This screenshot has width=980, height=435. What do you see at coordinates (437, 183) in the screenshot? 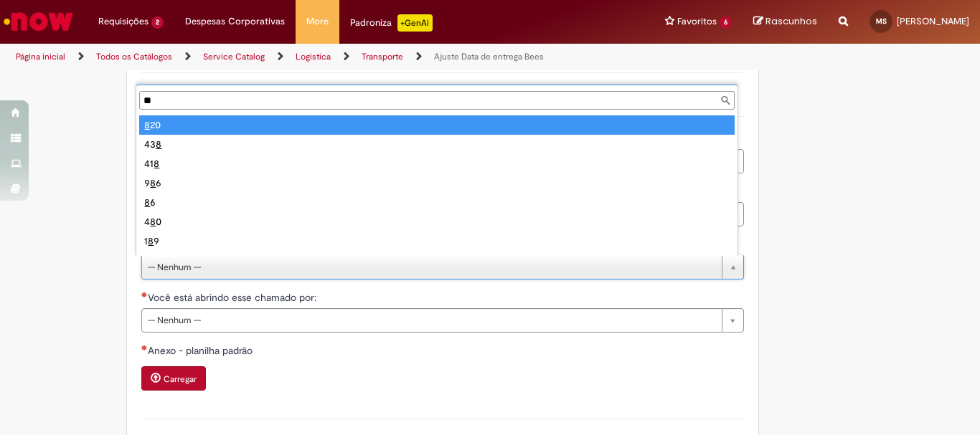
I see `div: 9 6` at bounding box center [437, 183].